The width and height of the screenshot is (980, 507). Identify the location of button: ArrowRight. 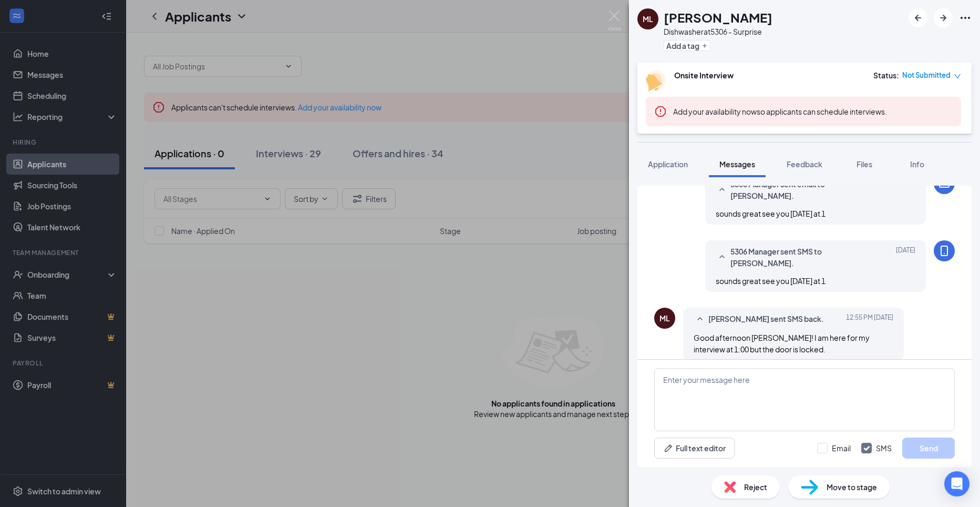
(943, 18).